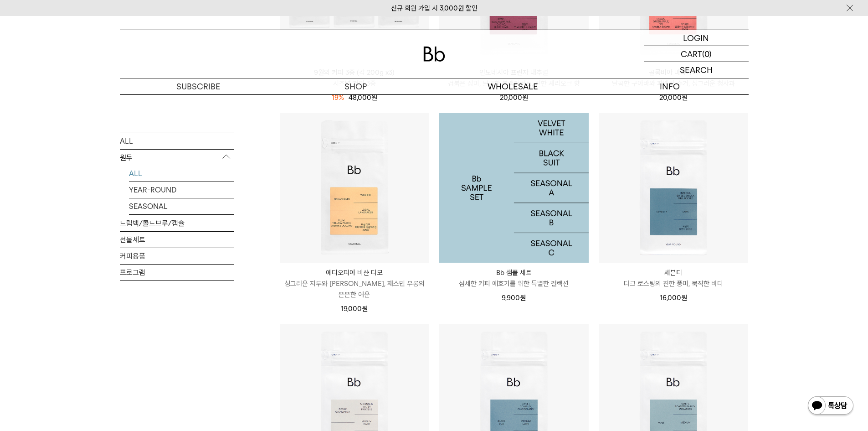  Describe the element at coordinates (673, 188) in the screenshot. I see `img: 세븐티` at that location.